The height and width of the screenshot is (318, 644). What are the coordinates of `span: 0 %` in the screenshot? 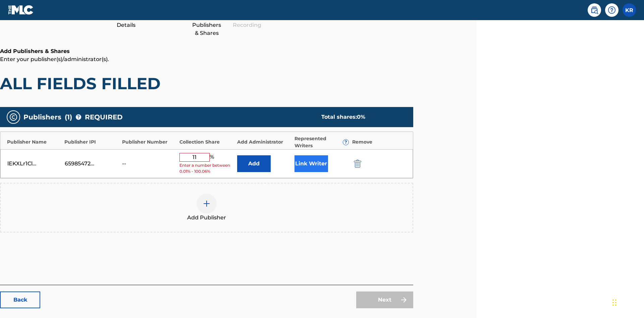 It's located at (361, 116).